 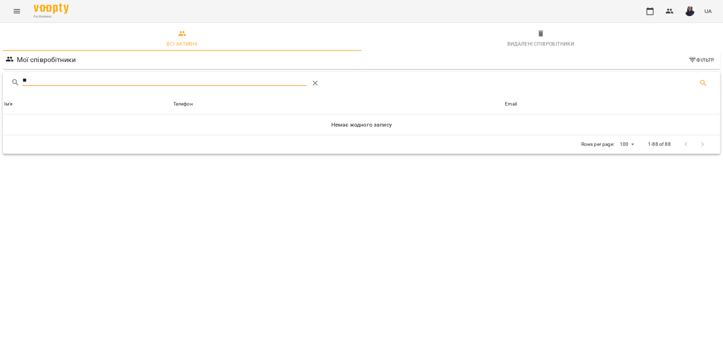 What do you see at coordinates (362, 83) in the screenshot?
I see `div: Table Toolbar` at bounding box center [362, 83].